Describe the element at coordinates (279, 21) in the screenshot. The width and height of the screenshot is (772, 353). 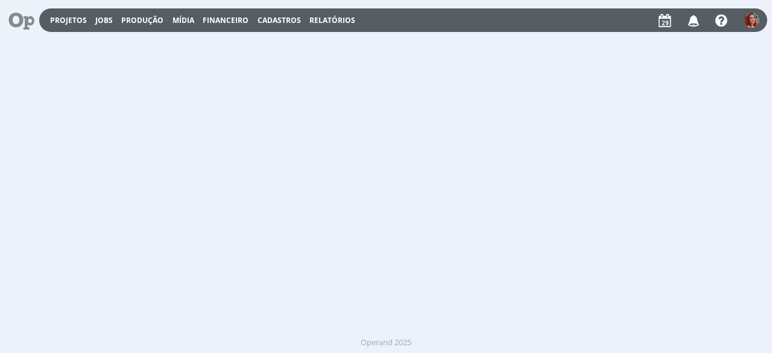
I see `button: Cadastros` at that location.